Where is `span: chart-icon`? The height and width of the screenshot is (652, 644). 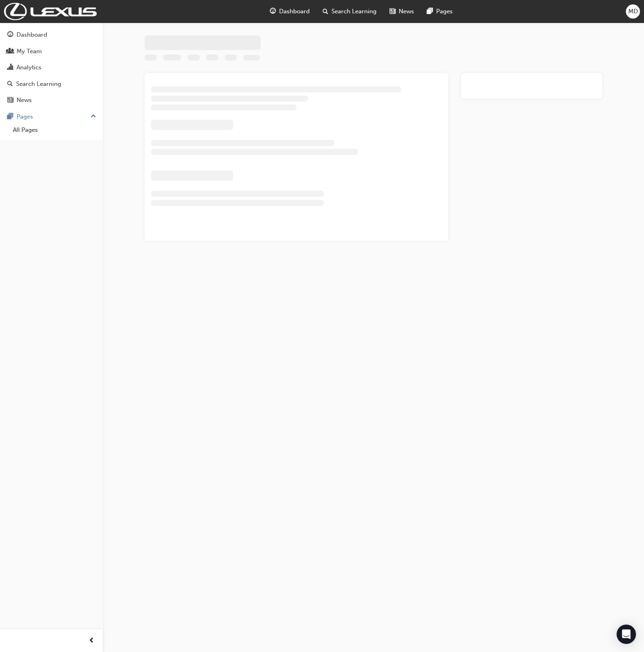 span: chart-icon is located at coordinates (10, 68).